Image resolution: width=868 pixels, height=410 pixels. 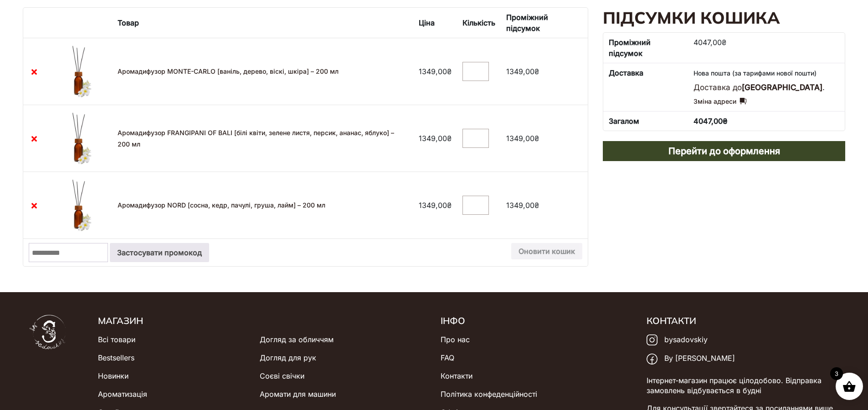 I want to click on th: Кількість, so click(x=479, y=23).